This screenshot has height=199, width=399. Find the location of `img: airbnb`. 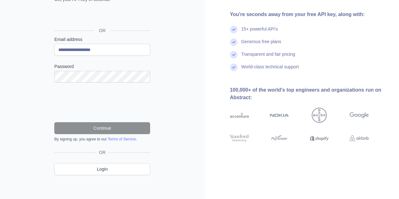

img: airbnb is located at coordinates (359, 139).